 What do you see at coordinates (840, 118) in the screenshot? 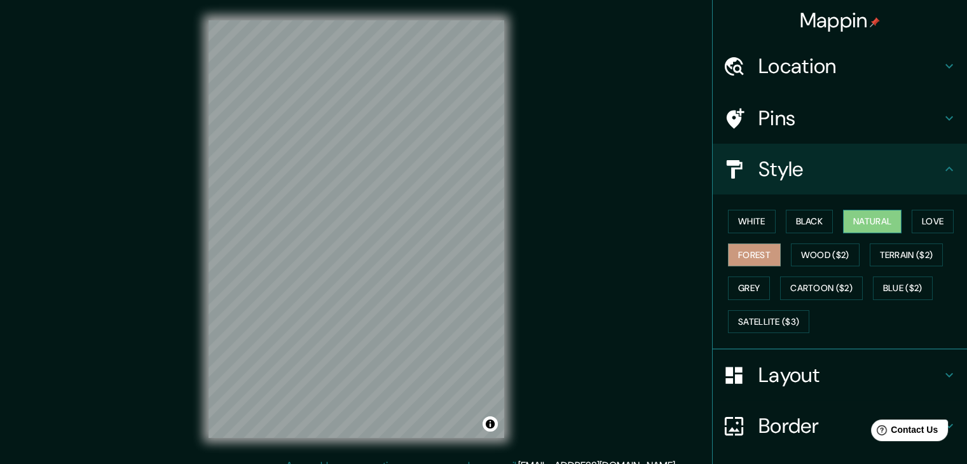
I see `div: Pins` at bounding box center [840, 118].